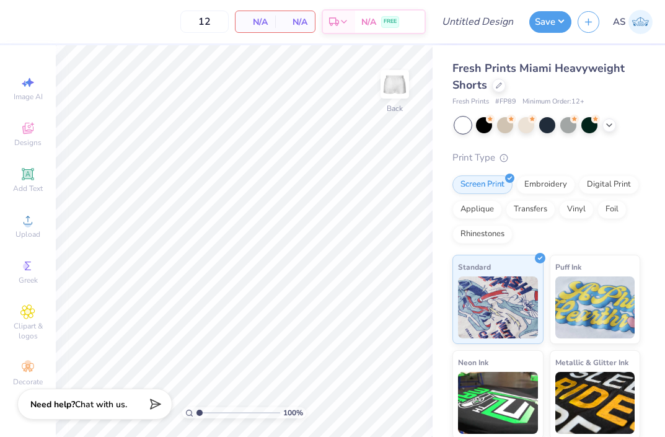 The width and height of the screenshot is (665, 437). Describe the element at coordinates (633, 22) in the screenshot. I see `a: AS` at that location.